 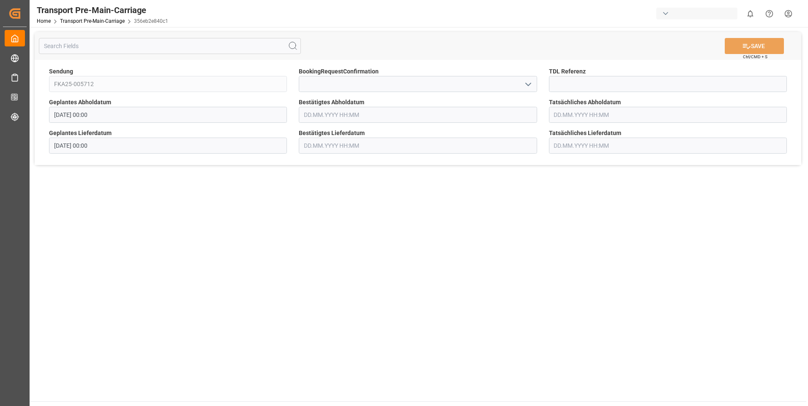 I want to click on button: show 0 new notifications, so click(x=750, y=14).